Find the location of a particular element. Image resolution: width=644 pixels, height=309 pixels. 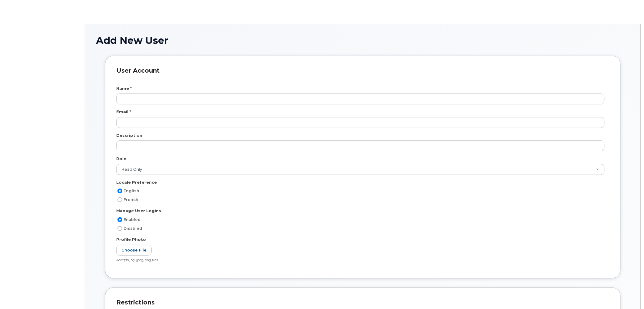

h3: User Account is located at coordinates (363, 73).